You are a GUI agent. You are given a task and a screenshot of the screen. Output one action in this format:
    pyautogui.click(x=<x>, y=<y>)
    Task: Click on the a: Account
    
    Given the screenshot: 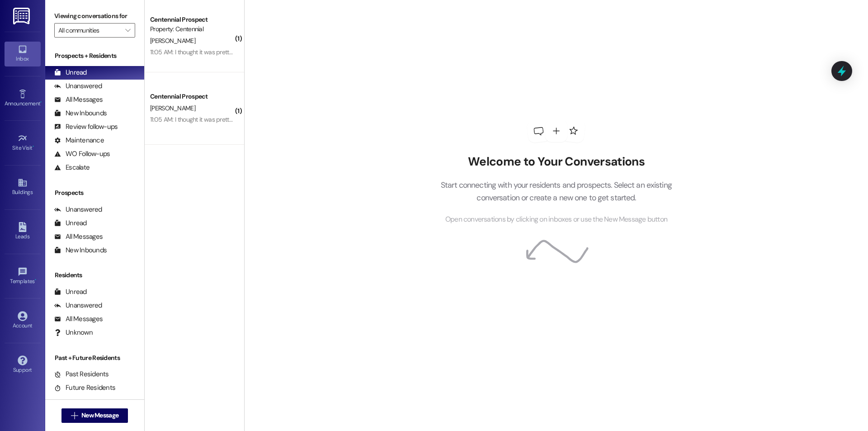 What is the action you would take?
    pyautogui.click(x=23, y=321)
    